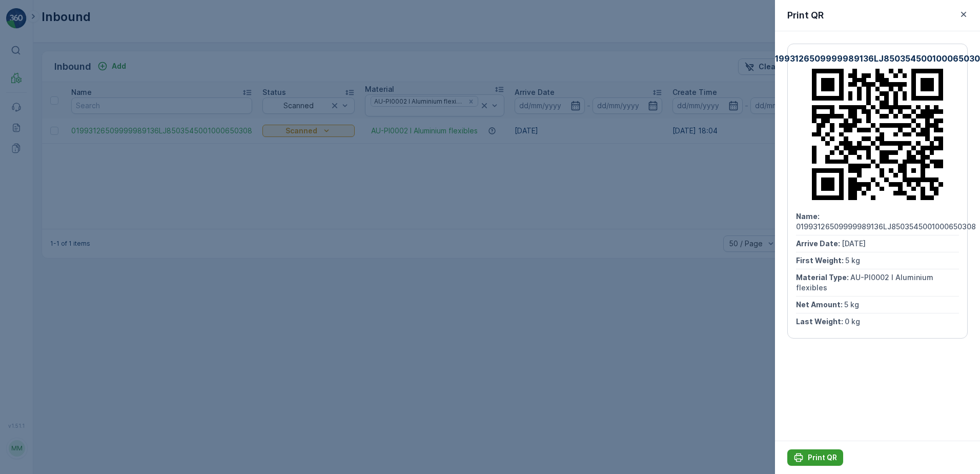 This screenshot has height=474, width=980. What do you see at coordinates (866, 282) in the screenshot?
I see `span: AU-PI0002 I Aluminium flexibles` at bounding box center [866, 282].